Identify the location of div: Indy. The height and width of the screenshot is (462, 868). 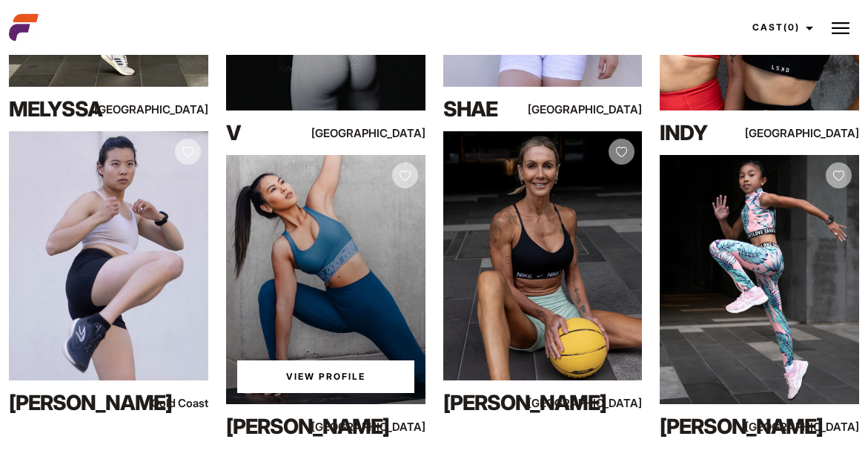
(719, 133).